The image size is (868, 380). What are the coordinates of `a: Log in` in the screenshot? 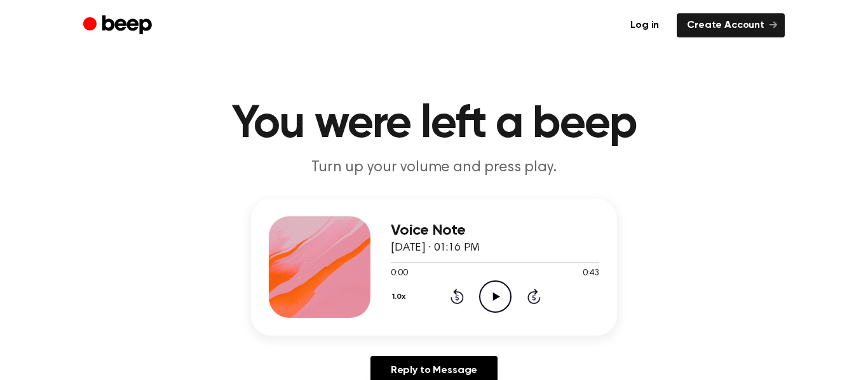 It's located at (644, 26).